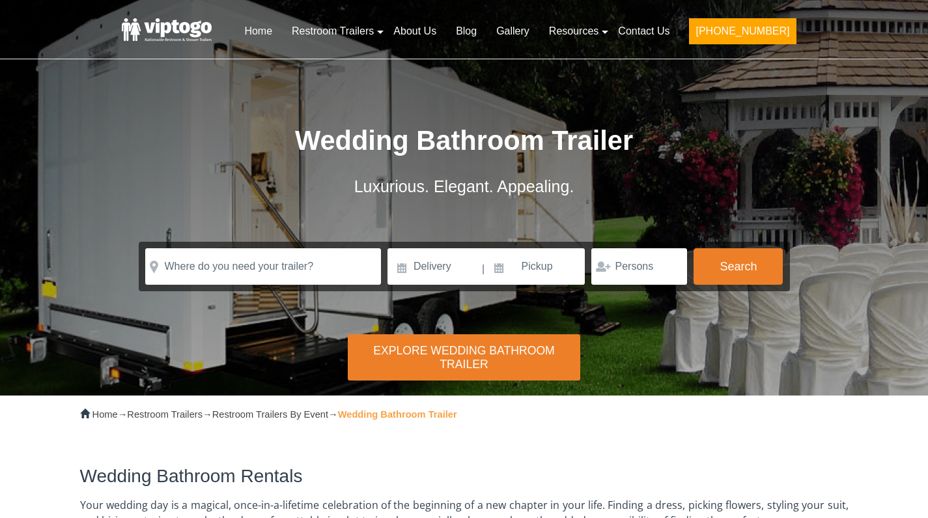 The width and height of the screenshot is (928, 518). Describe the element at coordinates (536, 266) in the screenshot. I see `input: Pickup` at that location.